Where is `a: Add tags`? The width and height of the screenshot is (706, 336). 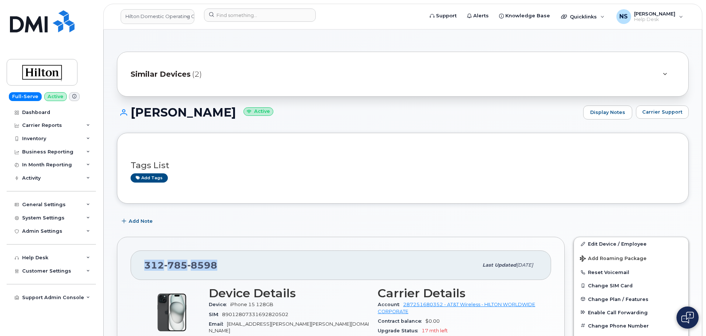 a: Add tags is located at coordinates (149, 178).